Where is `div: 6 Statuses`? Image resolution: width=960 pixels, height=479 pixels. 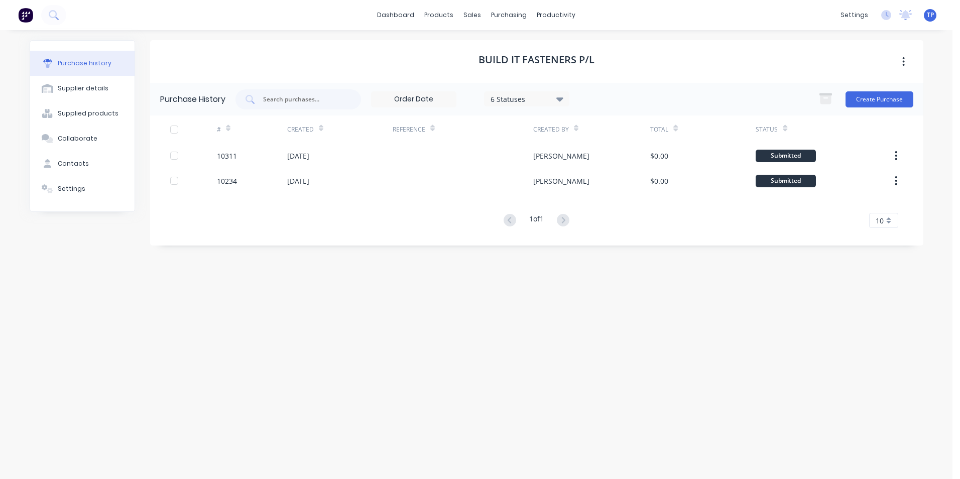
div: 6 Statuses is located at coordinates (526, 98).